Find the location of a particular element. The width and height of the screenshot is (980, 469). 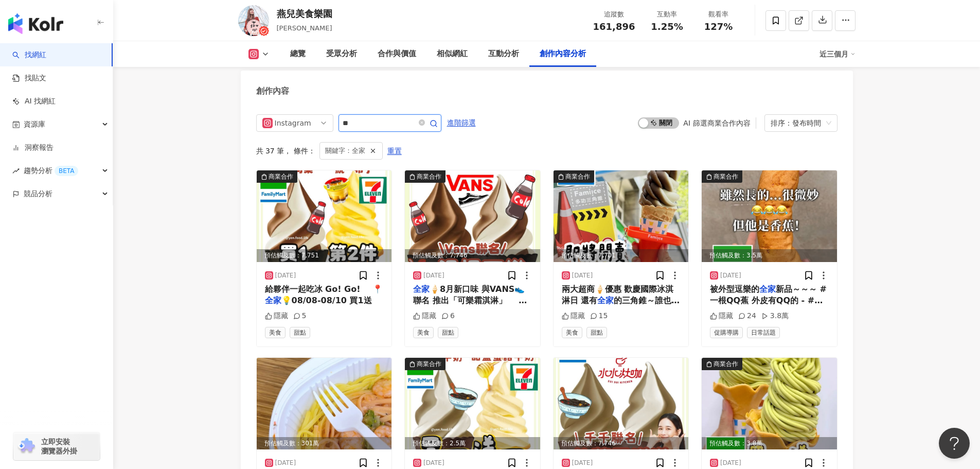

a: 找貼文 is located at coordinates (29, 78).